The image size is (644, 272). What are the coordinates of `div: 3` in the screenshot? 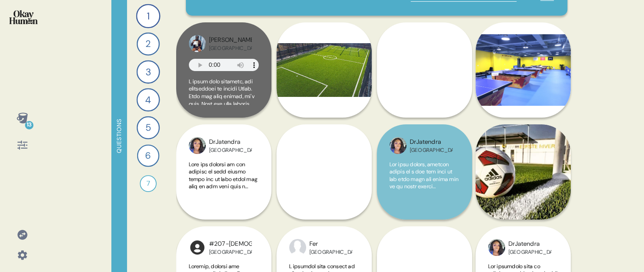 It's located at (148, 71).